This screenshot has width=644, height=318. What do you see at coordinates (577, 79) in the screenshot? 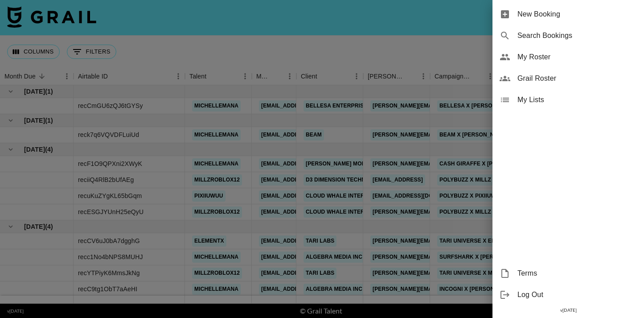
I see `span: Grail Roster` at bounding box center [577, 79].